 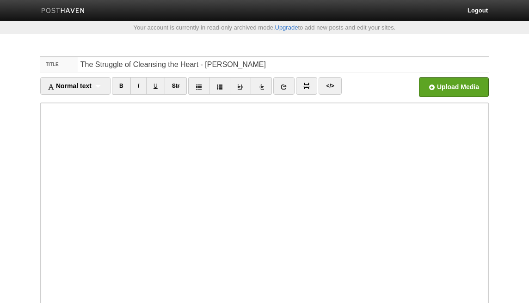 What do you see at coordinates (306, 86) in the screenshot?
I see `img: pagebreak-icon.png` at bounding box center [306, 86].